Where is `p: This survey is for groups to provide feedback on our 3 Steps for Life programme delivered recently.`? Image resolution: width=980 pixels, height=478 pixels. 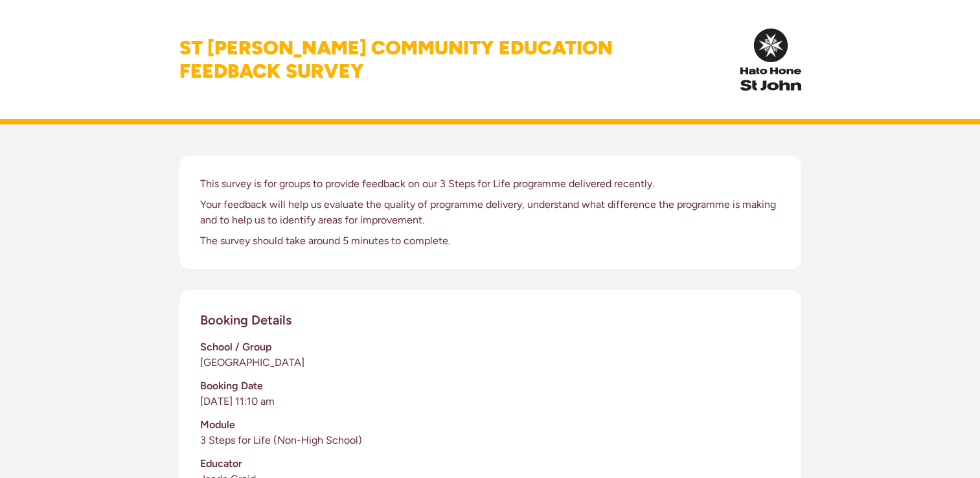 p: This survey is for groups to provide feedback on our 3 Steps for Life programme delivered recently. is located at coordinates (490, 184).